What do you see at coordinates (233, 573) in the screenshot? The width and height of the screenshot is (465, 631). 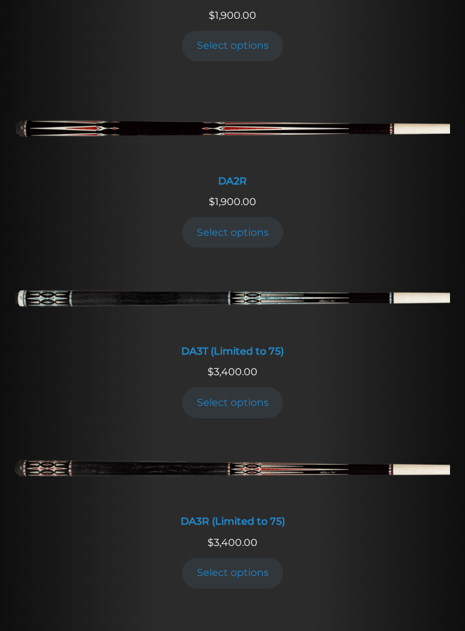 I see `a: Add to cart: “DA3R (Limited to 75)”` at bounding box center [233, 573].